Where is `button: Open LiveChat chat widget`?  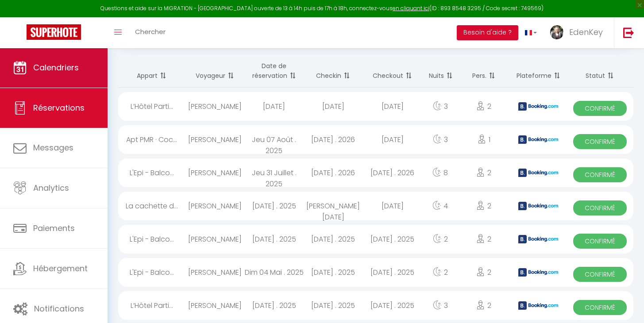
button: Open LiveChat chat widget is located at coordinates (20, 17).